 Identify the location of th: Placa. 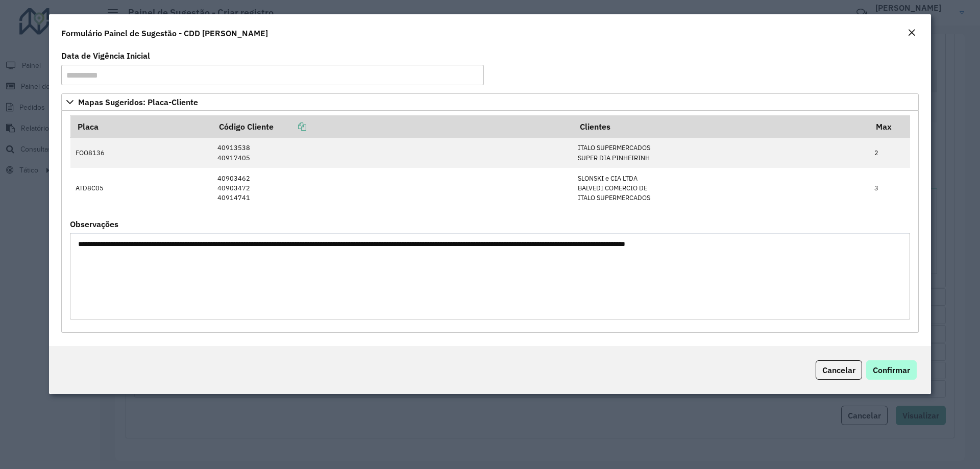
(141, 127).